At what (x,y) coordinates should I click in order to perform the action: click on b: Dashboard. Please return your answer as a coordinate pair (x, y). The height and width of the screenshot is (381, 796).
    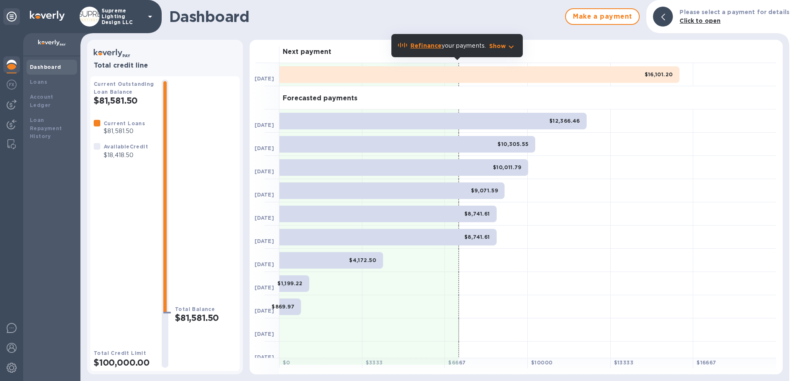
    Looking at the image, I should click on (46, 67).